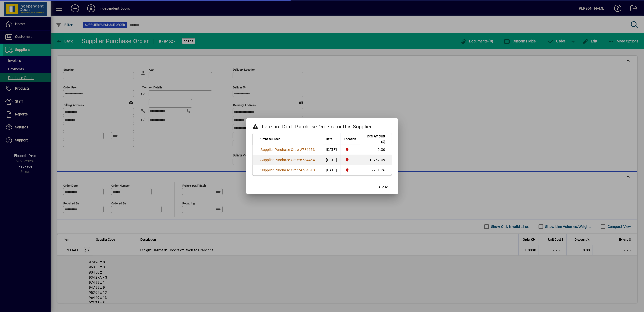 The width and height of the screenshot is (644, 312). What do you see at coordinates (374, 139) in the screenshot?
I see `span: Total Amount ($)` at bounding box center [374, 139].